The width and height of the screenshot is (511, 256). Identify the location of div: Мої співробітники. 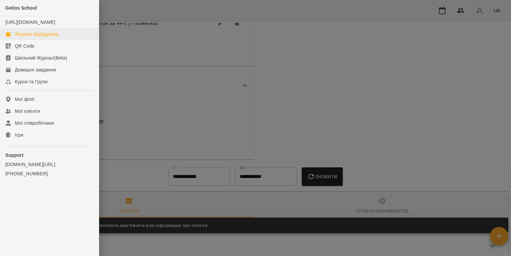
(34, 123).